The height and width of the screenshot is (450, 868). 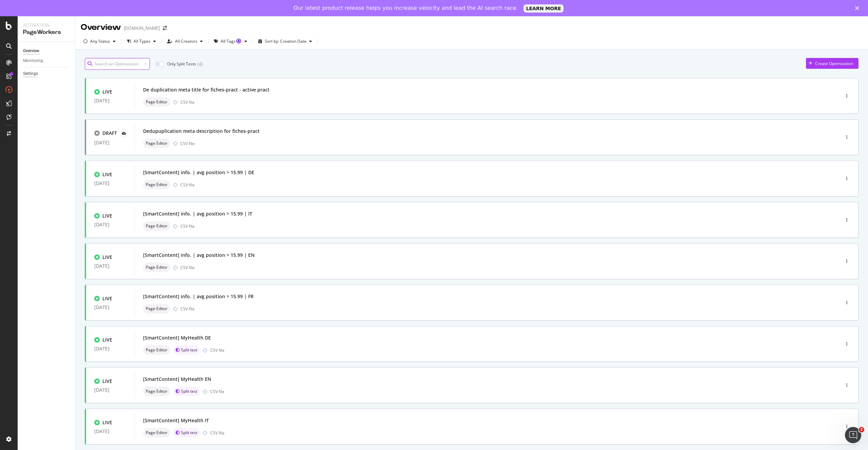 I want to click on div: All Tags, so click(x=231, y=41).